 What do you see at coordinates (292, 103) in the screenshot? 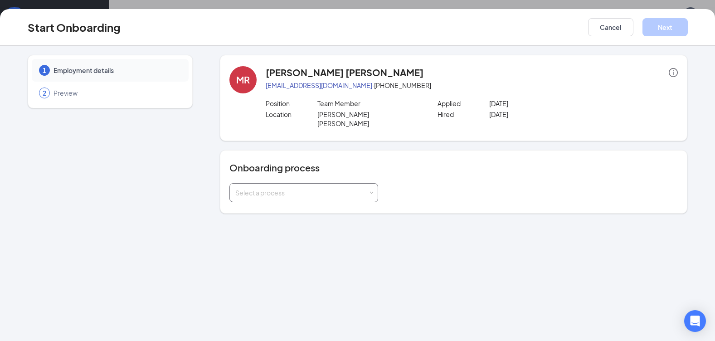
I see `p: Position` at bounding box center [292, 103].